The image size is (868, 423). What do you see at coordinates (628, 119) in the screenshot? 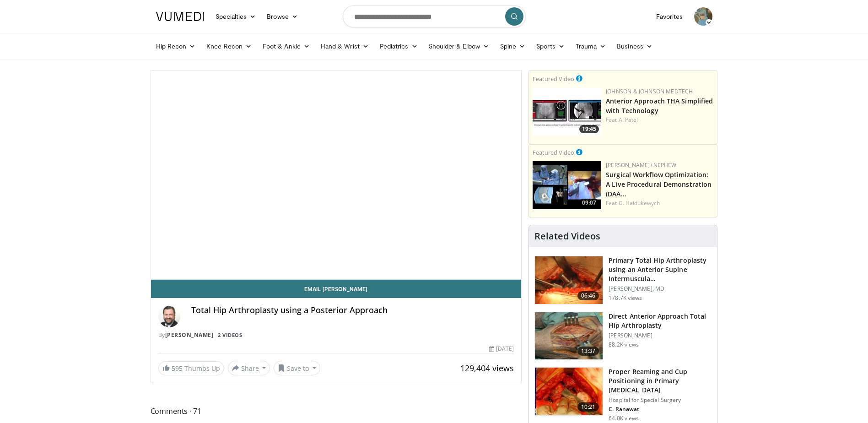
I see `a: A. Patel` at bounding box center [628, 119].